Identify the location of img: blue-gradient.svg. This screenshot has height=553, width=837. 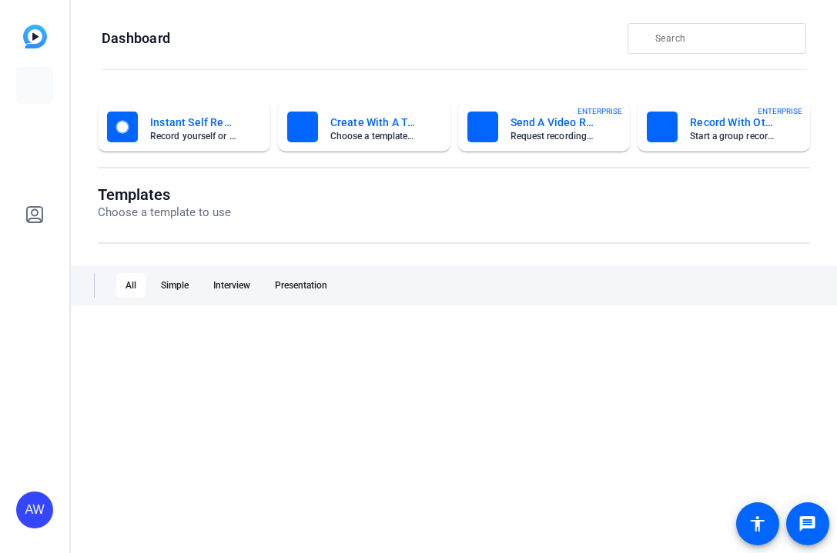
(35, 36).